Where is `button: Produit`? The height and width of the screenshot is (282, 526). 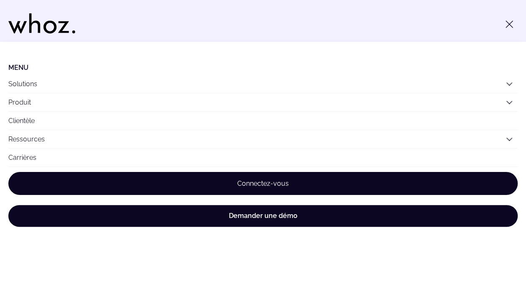
button: Produit is located at coordinates (263, 102).